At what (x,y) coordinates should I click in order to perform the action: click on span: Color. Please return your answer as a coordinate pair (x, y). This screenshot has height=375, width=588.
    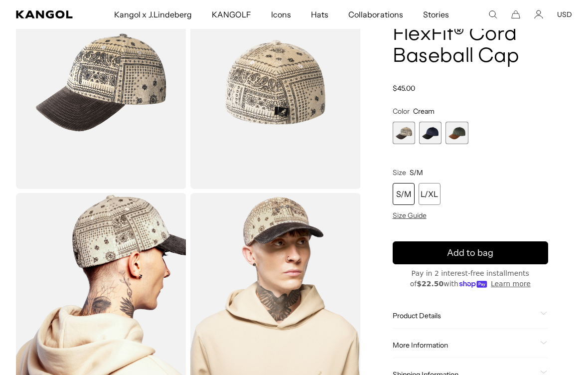
    Looking at the image, I should click on (401, 111).